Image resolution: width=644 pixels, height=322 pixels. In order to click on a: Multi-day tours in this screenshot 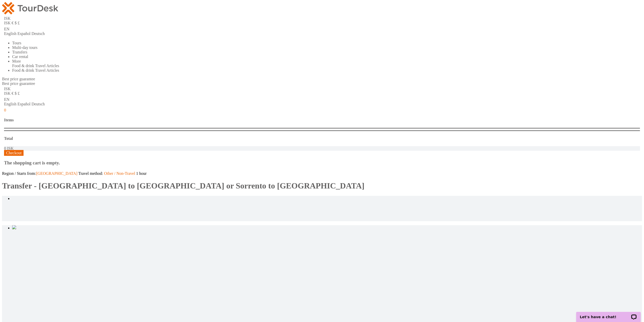, I will do `click(25, 48)`.